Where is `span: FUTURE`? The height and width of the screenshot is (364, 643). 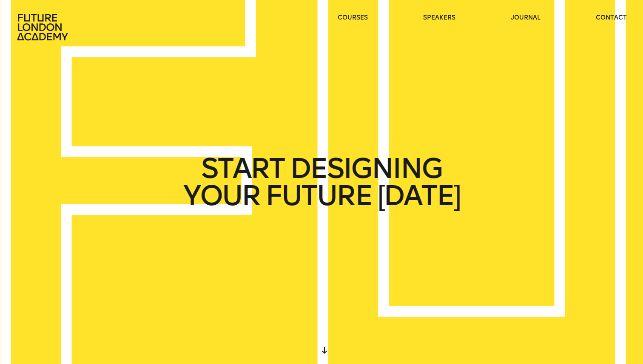 span: FUTURE is located at coordinates (318, 196).